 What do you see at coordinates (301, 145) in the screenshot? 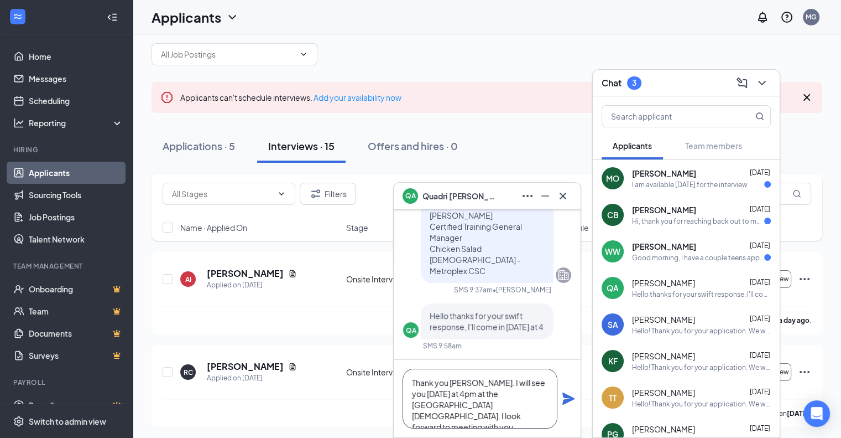
I see `div: Interviews · 15` at bounding box center [301, 145].